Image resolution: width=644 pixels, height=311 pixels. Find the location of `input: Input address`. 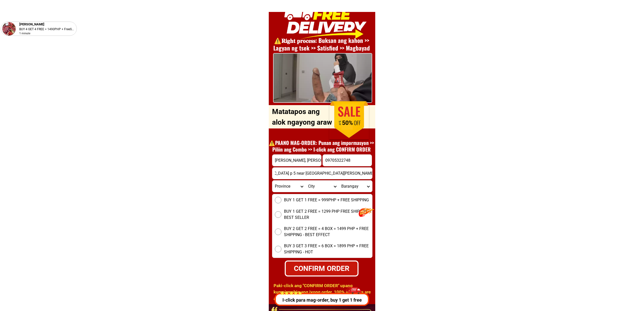

input: Input address is located at coordinates (323, 173).